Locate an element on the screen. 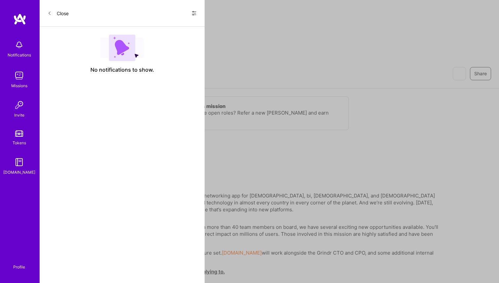 This screenshot has height=283, width=499. img: guide book is located at coordinates (19, 162).